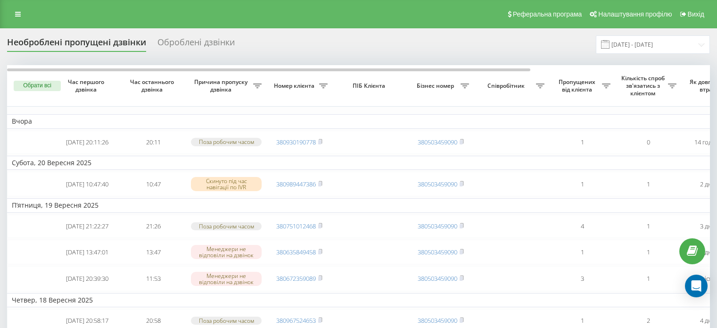 The width and height of the screenshot is (717, 328). What do you see at coordinates (296, 278) in the screenshot?
I see `a: 380672359089` at bounding box center [296, 278].